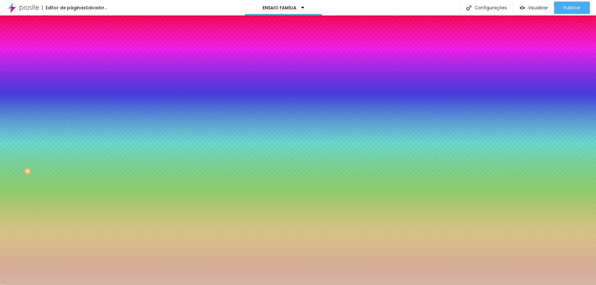 Image resolution: width=596 pixels, height=285 pixels. What do you see at coordinates (572, 8) in the screenshot?
I see `button: Publicar` at bounding box center [572, 8].